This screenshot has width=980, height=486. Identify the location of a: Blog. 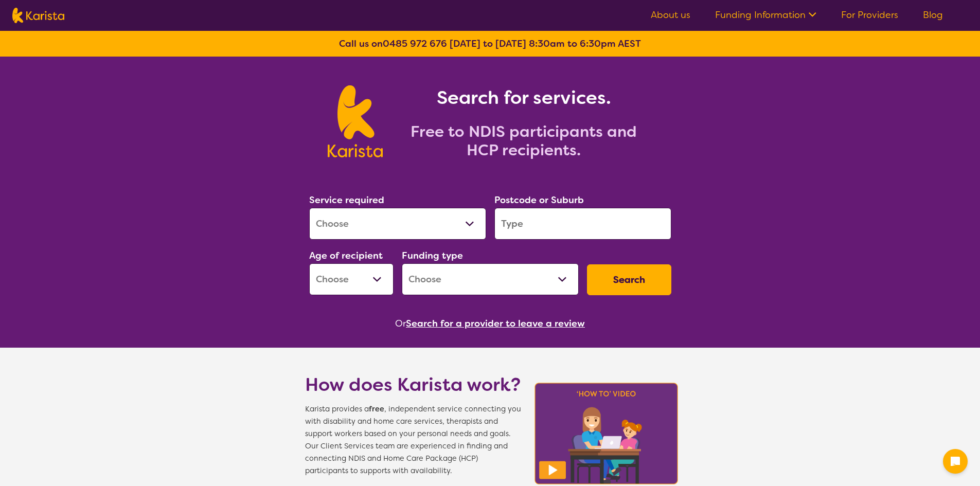
(932, 15).